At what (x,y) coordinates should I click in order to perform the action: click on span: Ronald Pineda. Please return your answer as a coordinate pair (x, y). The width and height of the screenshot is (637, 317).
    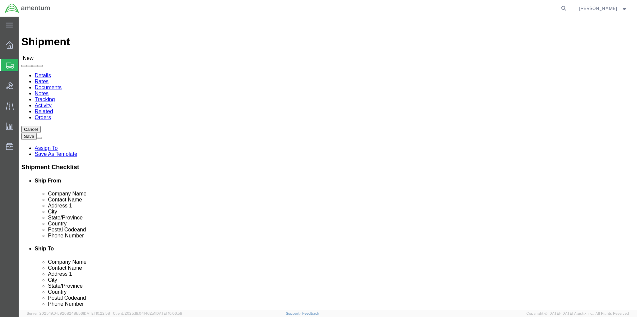
    Looking at the image, I should click on (598, 8).